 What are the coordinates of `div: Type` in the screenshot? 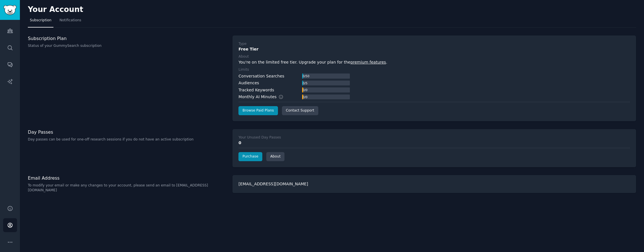 It's located at (243, 44).